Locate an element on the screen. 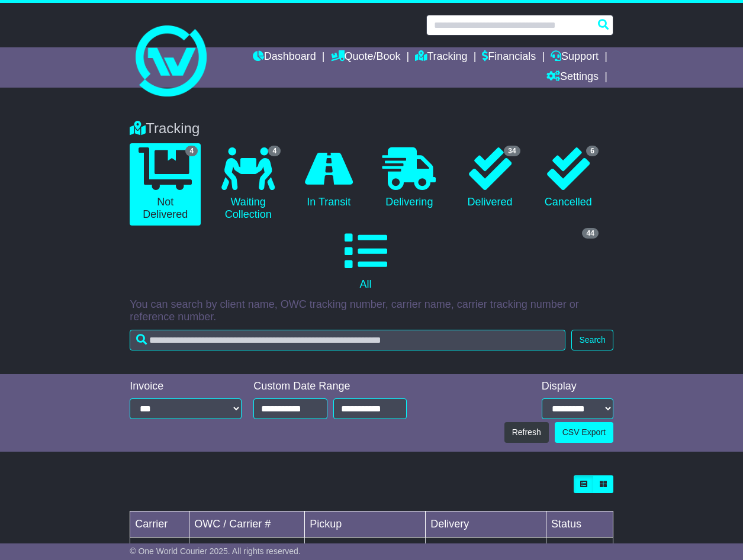 Image resolution: width=743 pixels, height=560 pixels. a: Delivering is located at coordinates (409, 178).